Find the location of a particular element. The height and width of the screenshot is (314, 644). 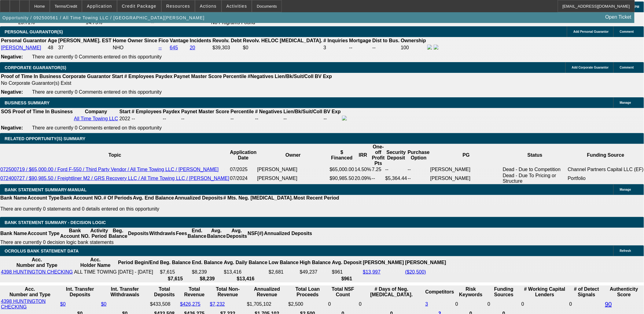

p: There are currently 0 statements and 0 details entered on this opportunity is located at coordinates (169, 209).